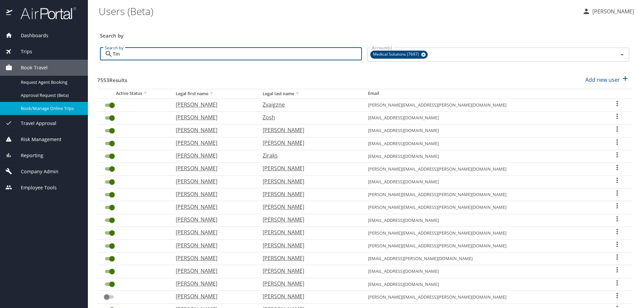 The height and width of the screenshot is (308, 644). Describe the element at coordinates (50, 108) in the screenshot. I see `span: Book/Manage Online Trips` at that location.